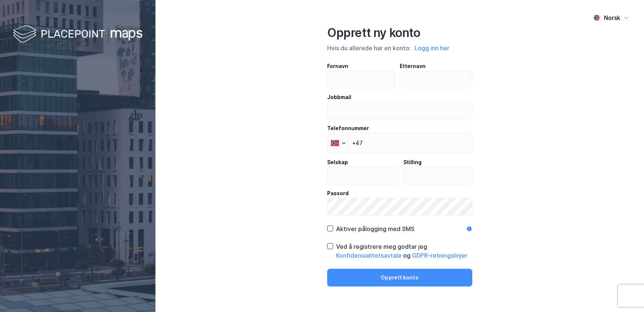 This screenshot has width=644, height=312. I want to click on div: Hvis du allerede har en konto:, so click(400, 48).